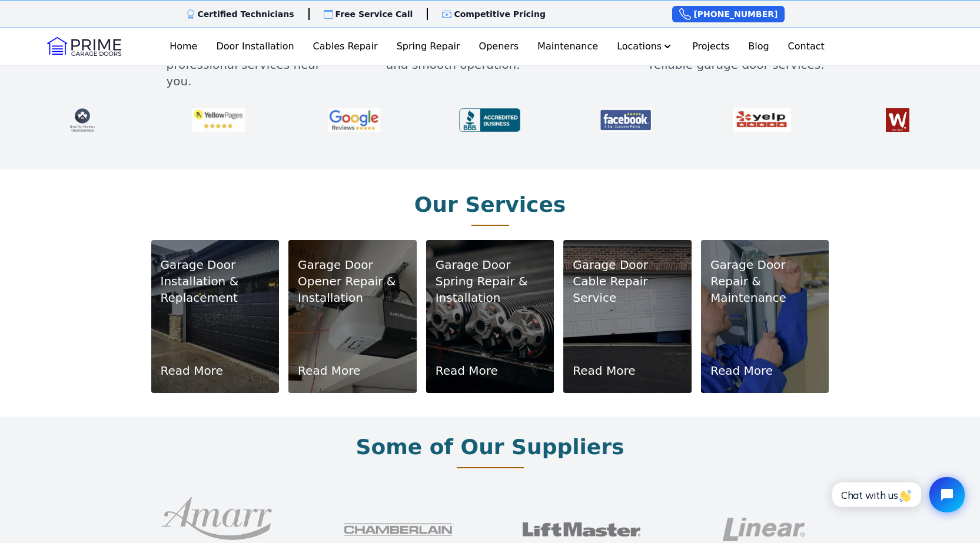 This screenshot has width=980, height=543. I want to click on a: Maintenance, so click(567, 47).